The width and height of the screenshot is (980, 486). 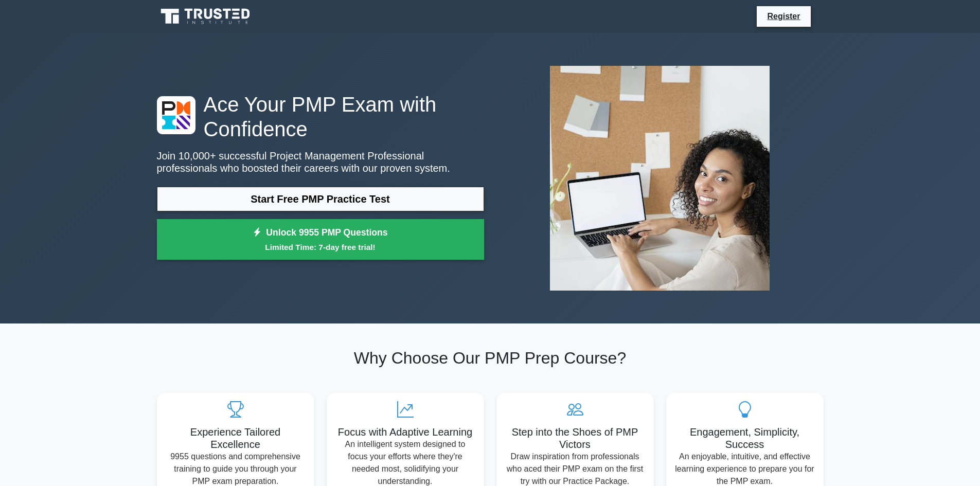 I want to click on h5: Step into the Shoes of PMP Victors, so click(x=575, y=439).